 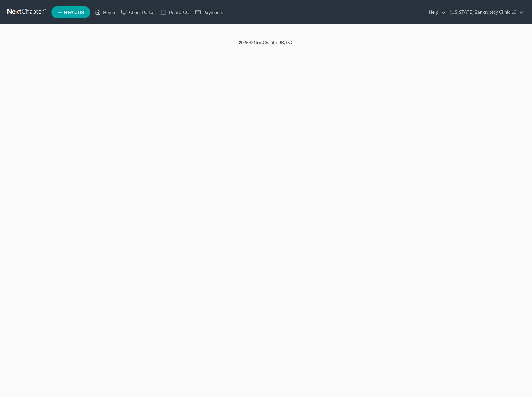 I want to click on div: 2025 © NextChapterBK, INC, so click(x=266, y=45).